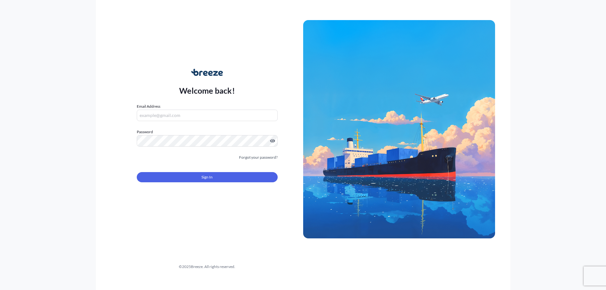 The width and height of the screenshot is (606, 290). I want to click on button: Sign In, so click(207, 177).